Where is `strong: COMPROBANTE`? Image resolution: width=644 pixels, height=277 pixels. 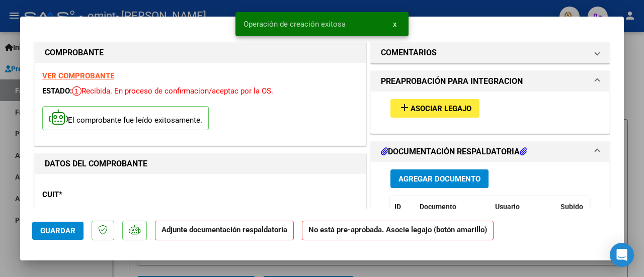 strong: COMPROBANTE is located at coordinates (74, 52).